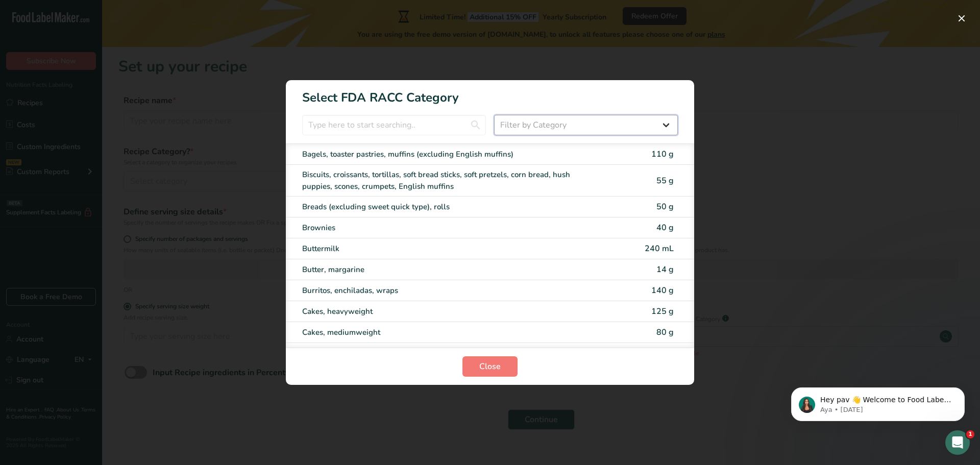  I want to click on p: Message from Aya, sent 1d ago, so click(111, 44).